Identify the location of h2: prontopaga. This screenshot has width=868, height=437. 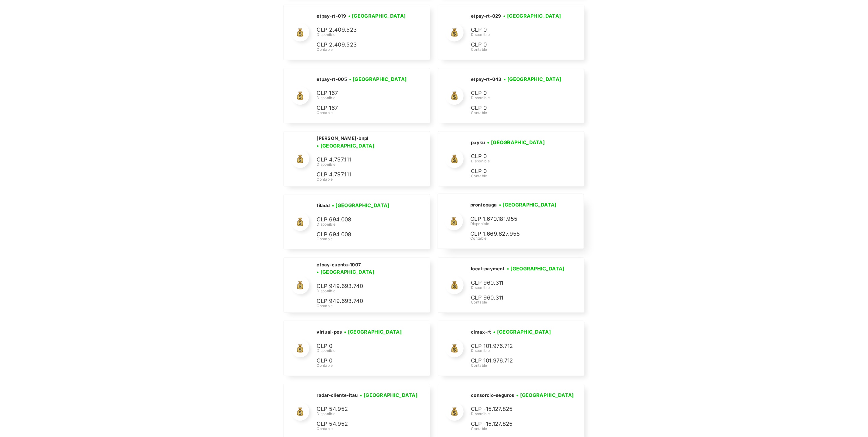
(484, 205).